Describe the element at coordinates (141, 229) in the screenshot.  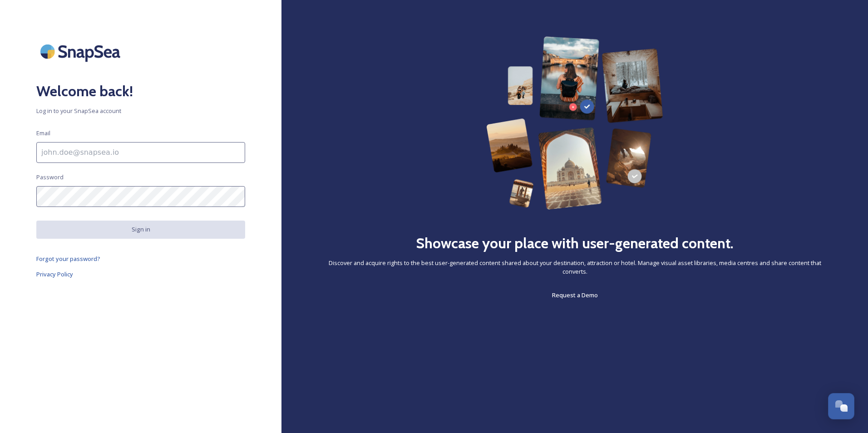
I see `button: Sign in` at that location.